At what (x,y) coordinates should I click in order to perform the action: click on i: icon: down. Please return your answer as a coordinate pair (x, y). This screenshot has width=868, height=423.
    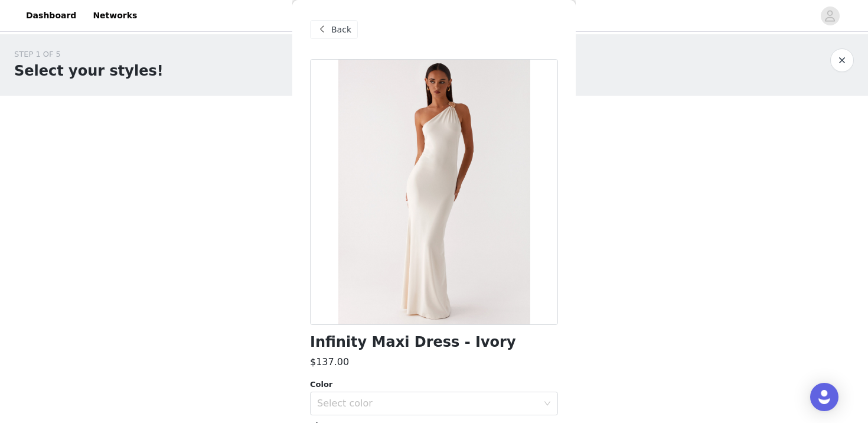
    Looking at the image, I should click on (547, 404).